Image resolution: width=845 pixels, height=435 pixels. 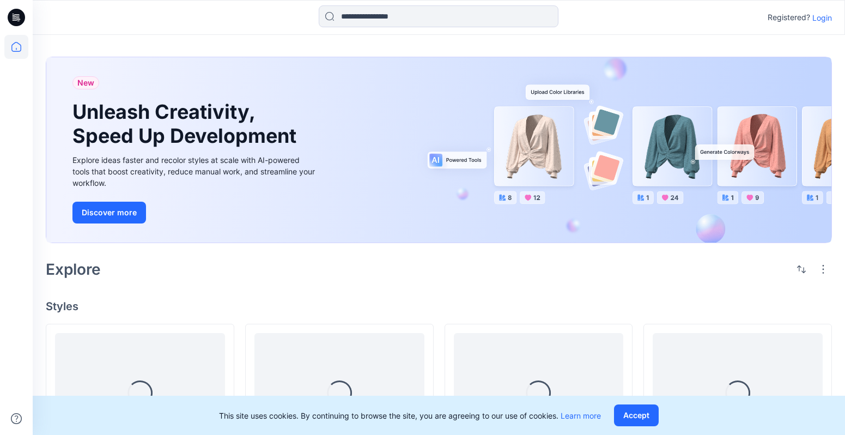 I want to click on span: New, so click(x=86, y=83).